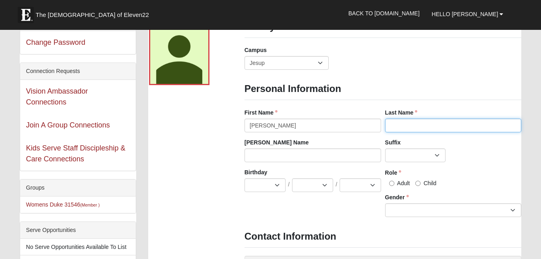 This screenshot has width=541, height=259. I want to click on label: Birthday, so click(256, 172).